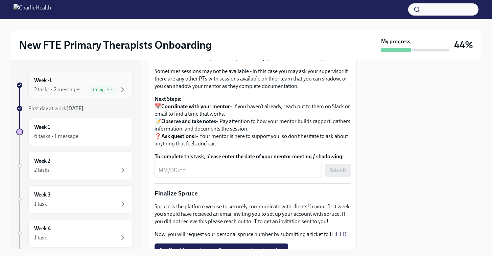 The height and width of the screenshot is (256, 492). What do you see at coordinates (253, 157) in the screenshot?
I see `label: To complete this task, please enter the date of your mentor meeting / shadowing:` at bounding box center [253, 157].